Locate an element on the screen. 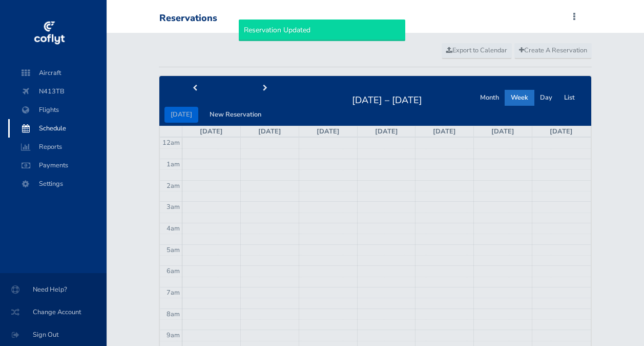  span: 3am is located at coordinates (173, 207).